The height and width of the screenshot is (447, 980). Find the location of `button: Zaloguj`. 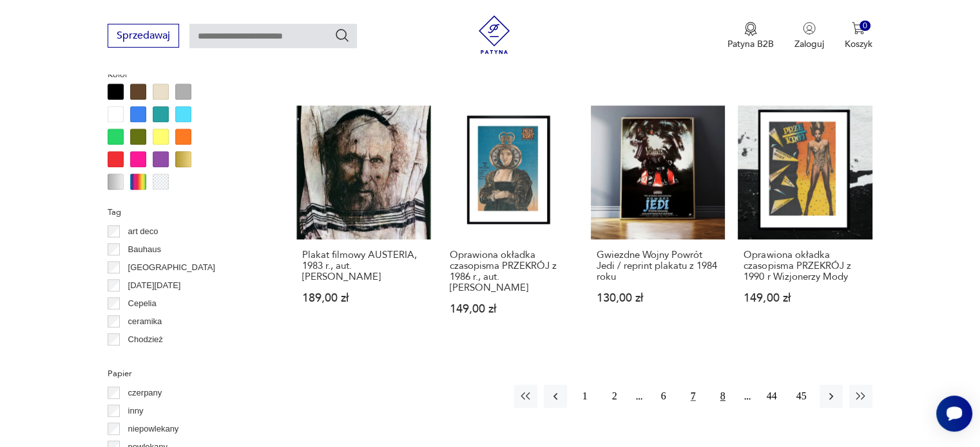

button: Zaloguj is located at coordinates (810, 36).